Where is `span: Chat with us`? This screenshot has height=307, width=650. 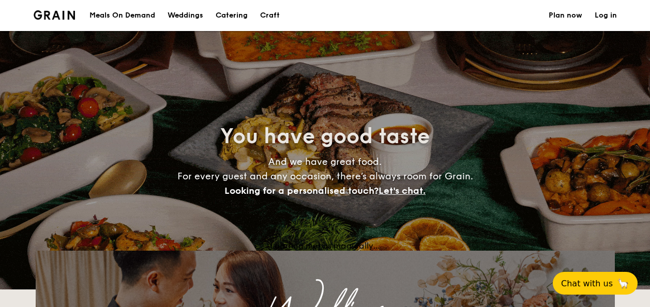
span: Chat with us is located at coordinates (587, 283).